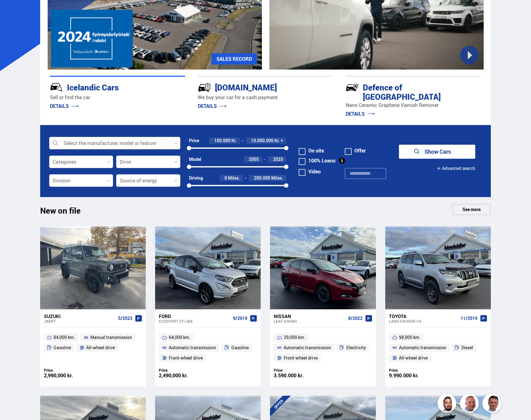 The height and width of the screenshot is (420, 531). Describe the element at coordinates (65, 212) in the screenshot. I see `h1: New on file` at that location.